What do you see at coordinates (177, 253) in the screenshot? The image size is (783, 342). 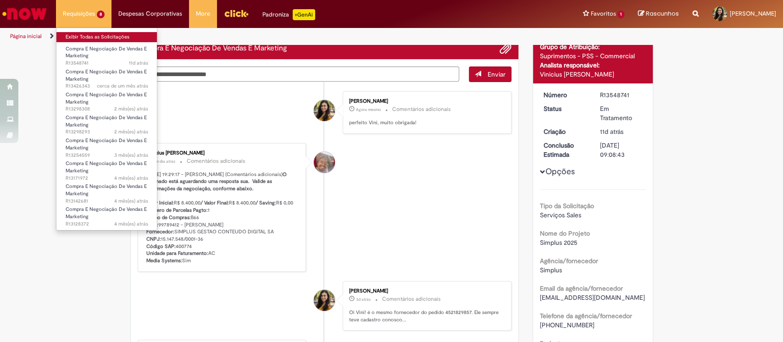 I see `b: Unidade para Faturamento:` at bounding box center [177, 253].